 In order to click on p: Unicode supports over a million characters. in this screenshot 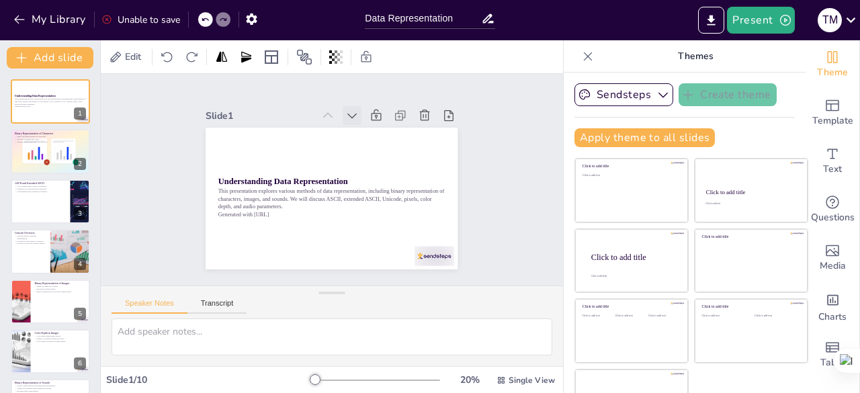, I will do `click(50, 141)`.